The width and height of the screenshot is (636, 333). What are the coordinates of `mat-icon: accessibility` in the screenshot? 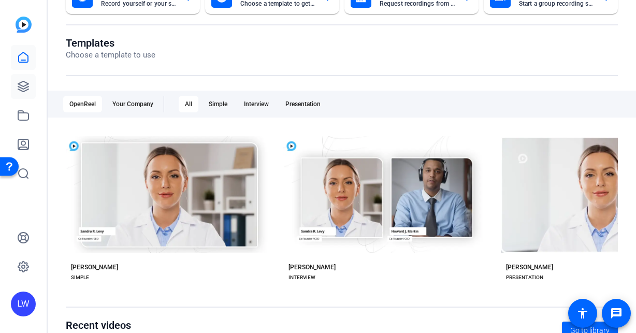 It's located at (583, 314).